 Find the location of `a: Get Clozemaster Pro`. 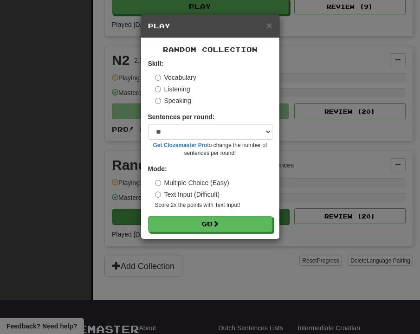

a: Get Clozemaster Pro is located at coordinates (180, 145).